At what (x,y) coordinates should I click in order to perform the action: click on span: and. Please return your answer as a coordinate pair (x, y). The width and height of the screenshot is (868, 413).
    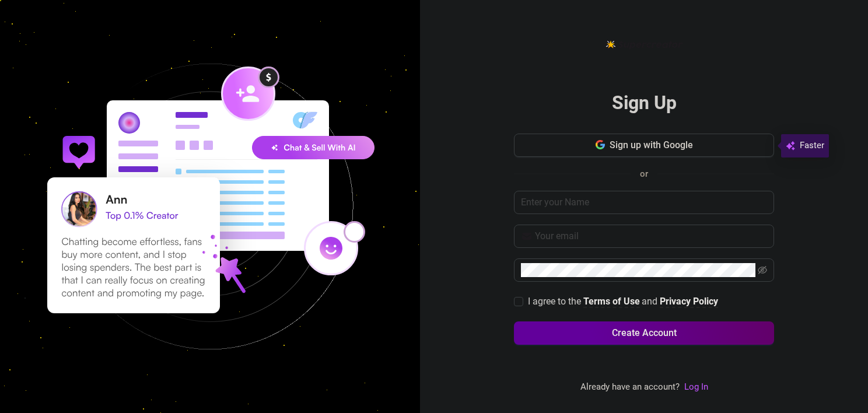
    Looking at the image, I should click on (651, 301).